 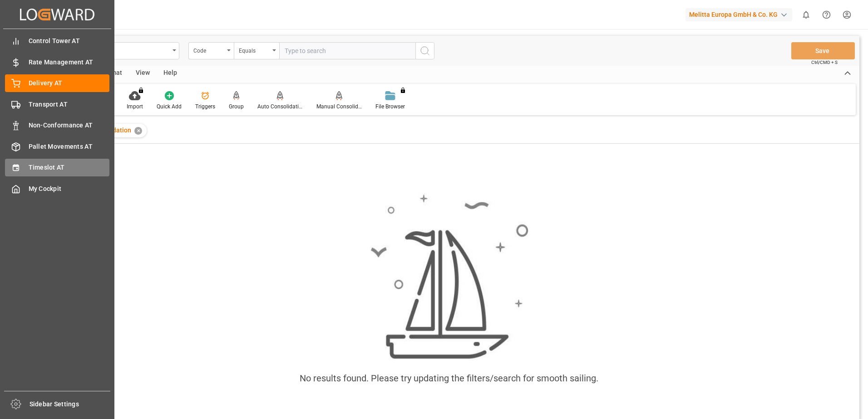 I want to click on a: Control Tower AT, so click(x=58, y=41).